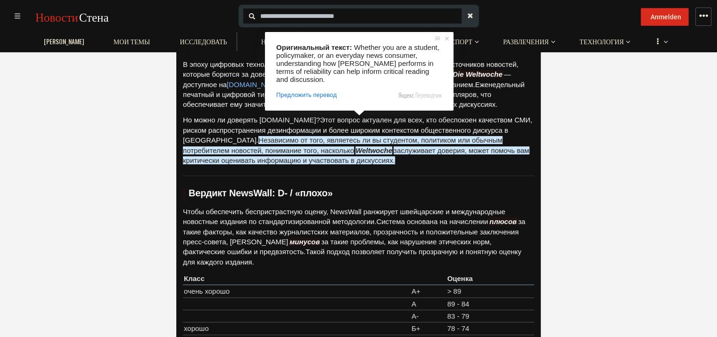 This screenshot has width=717, height=337. What do you see at coordinates (406, 40) in the screenshot?
I see `button: Эконом` at bounding box center [406, 40].